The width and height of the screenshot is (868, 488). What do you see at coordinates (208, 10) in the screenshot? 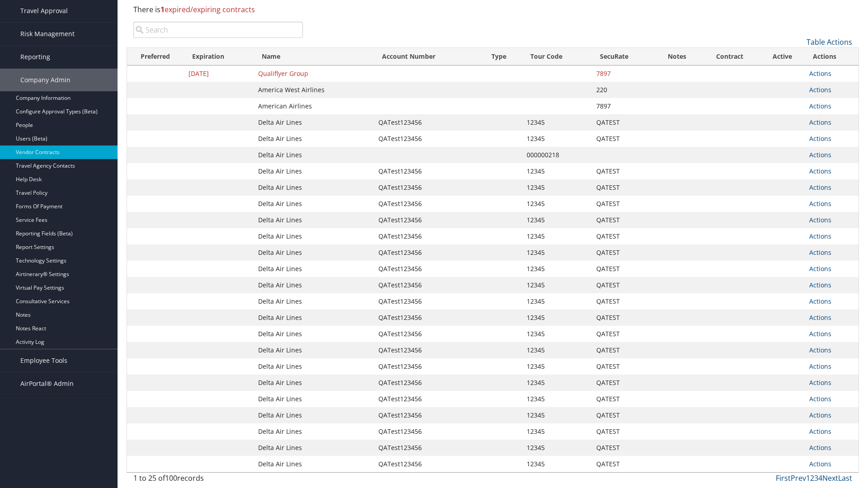
I see `span: expired/expiring contracts` at bounding box center [208, 10].